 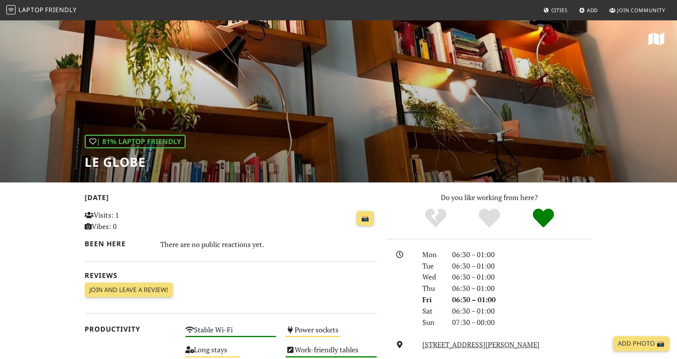 What do you see at coordinates (42, 10) in the screenshot?
I see `a: LaptopFriendly LaptopFriendly` at bounding box center [42, 10].